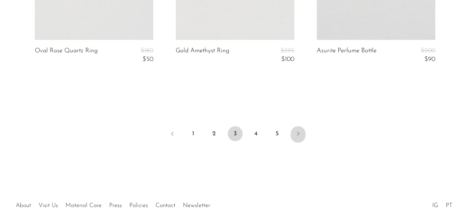 The width and height of the screenshot is (470, 222). What do you see at coordinates (193, 134) in the screenshot?
I see `a: 1` at bounding box center [193, 134].